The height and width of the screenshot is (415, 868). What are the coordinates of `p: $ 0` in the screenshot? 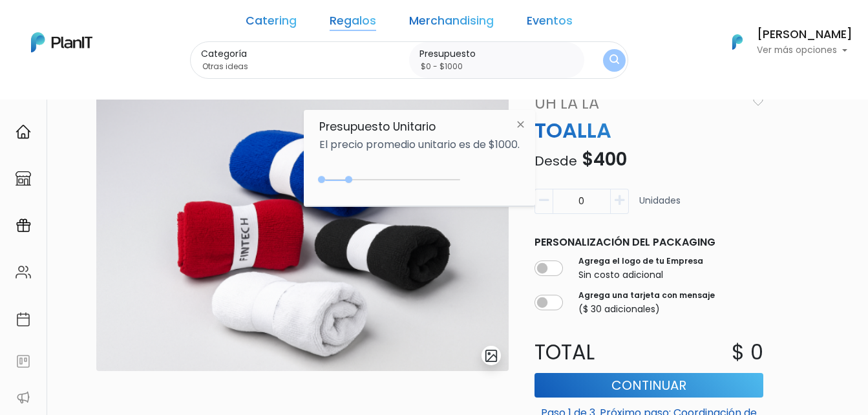 It's located at (747, 353).